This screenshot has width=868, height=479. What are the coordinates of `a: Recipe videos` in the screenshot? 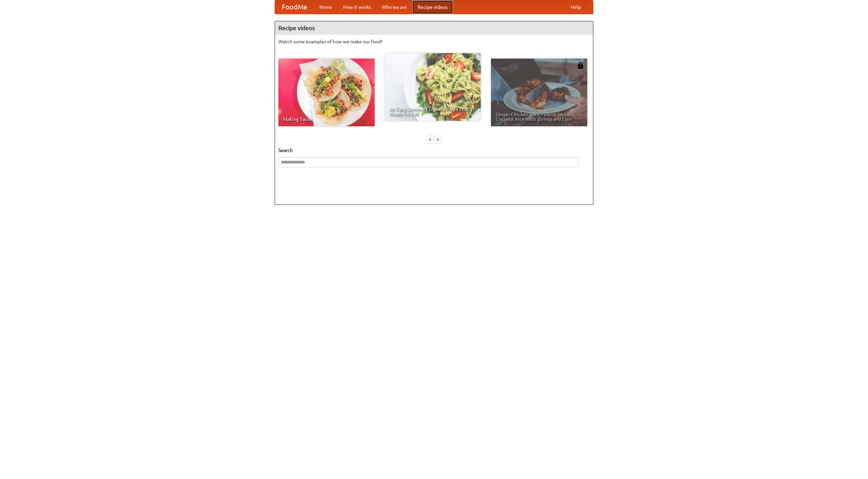 It's located at (432, 7).